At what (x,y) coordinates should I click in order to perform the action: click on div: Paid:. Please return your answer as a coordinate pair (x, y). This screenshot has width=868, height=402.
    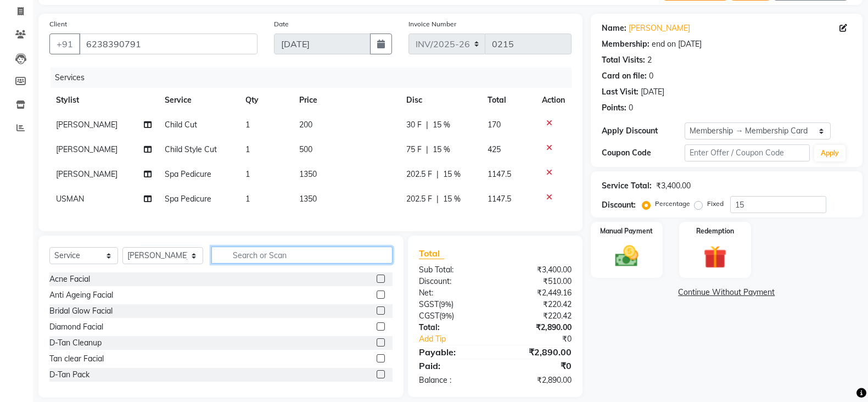
    Looking at the image, I should click on (453, 365).